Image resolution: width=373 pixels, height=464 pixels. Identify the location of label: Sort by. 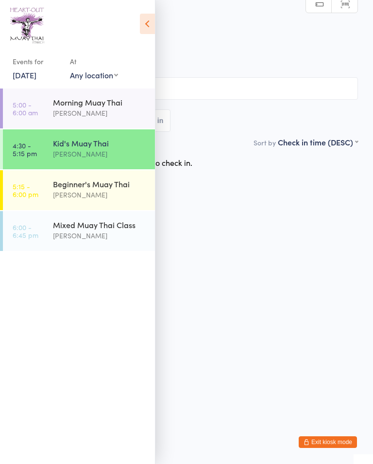
(265, 142).